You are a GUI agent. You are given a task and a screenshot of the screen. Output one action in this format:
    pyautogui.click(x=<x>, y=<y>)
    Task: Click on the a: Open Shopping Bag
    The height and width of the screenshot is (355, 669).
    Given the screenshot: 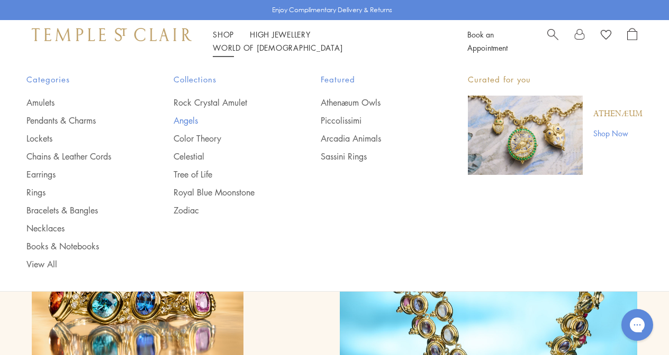 What is the action you would take?
    pyautogui.click(x=632, y=41)
    